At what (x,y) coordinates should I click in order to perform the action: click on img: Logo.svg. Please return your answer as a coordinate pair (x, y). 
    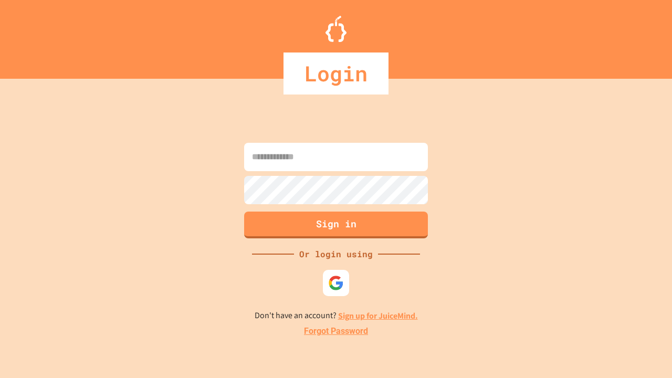
    Looking at the image, I should click on (336, 29).